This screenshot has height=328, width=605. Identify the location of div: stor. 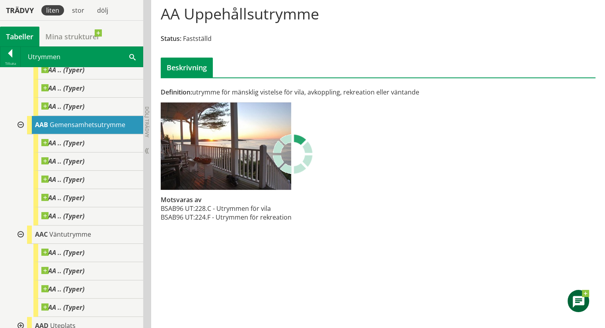
(78, 10).